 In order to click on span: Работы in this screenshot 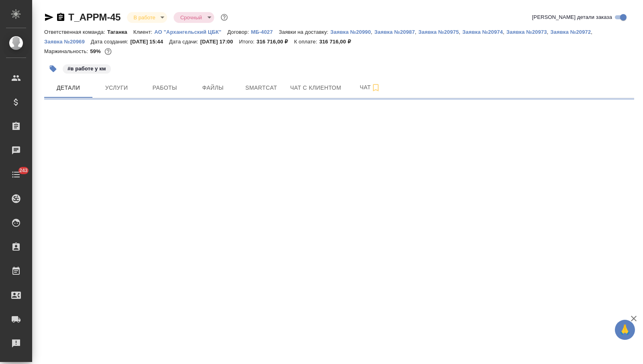, I will do `click(165, 88)`.